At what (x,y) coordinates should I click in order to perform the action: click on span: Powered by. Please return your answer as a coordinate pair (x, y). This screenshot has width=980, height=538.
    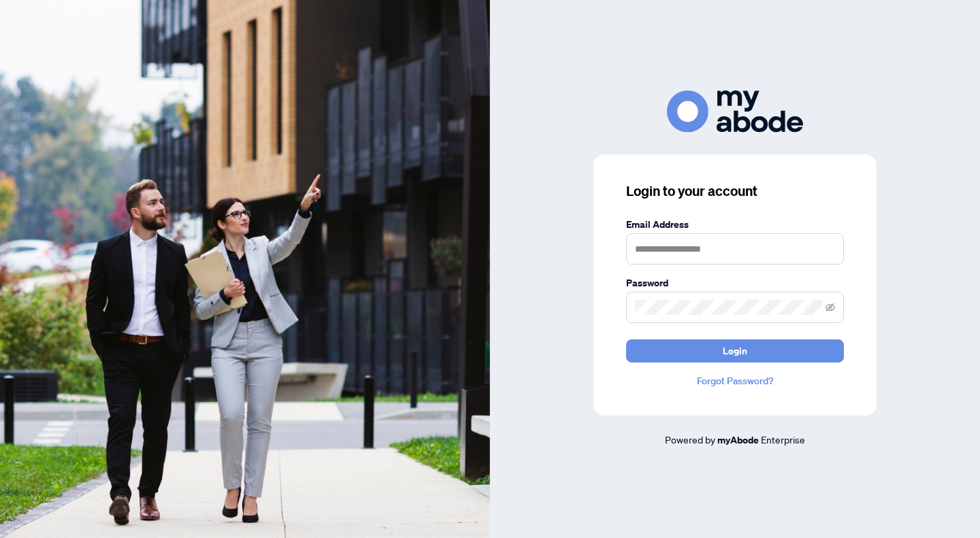
    Looking at the image, I should click on (690, 439).